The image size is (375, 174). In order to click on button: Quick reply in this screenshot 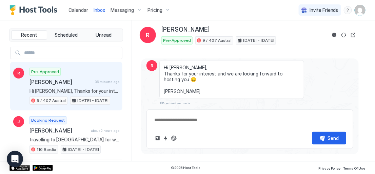, I will do `click(166, 138)`.